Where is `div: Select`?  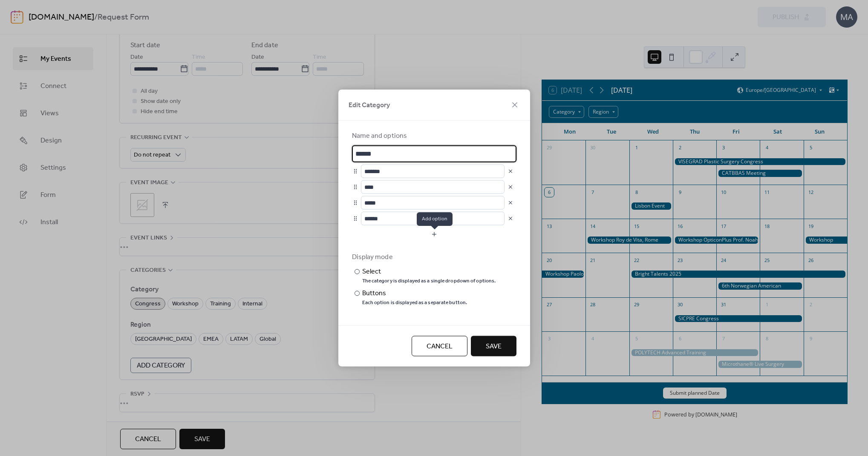 div: Select is located at coordinates (428, 272).